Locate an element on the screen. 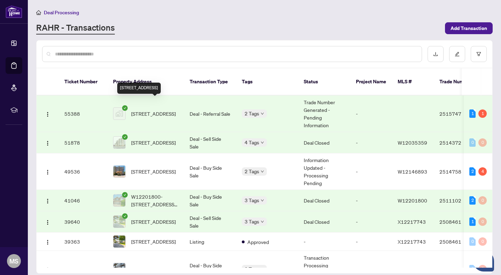 The height and width of the screenshot is (275, 501). td: Trade Number Generated - Pending Information is located at coordinates (325, 114).